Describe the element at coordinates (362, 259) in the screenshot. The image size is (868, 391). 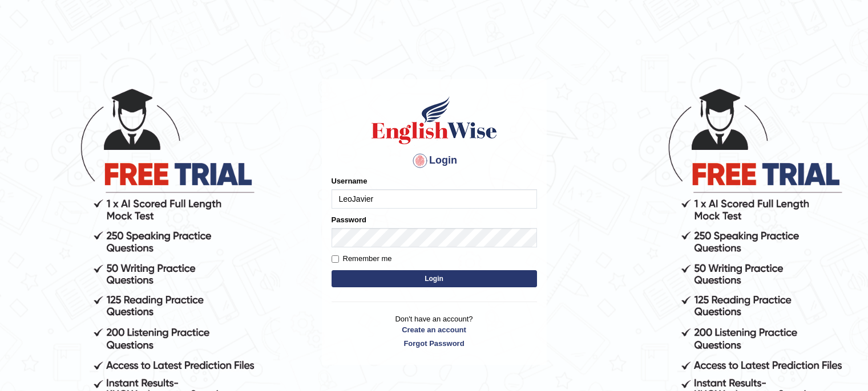
I see `label: Remember me` at that location.